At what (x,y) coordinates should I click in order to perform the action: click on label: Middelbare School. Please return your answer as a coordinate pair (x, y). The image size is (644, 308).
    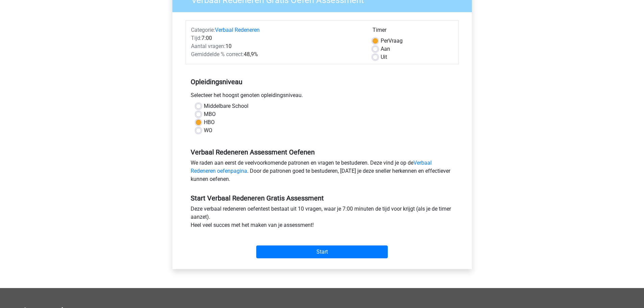
    Looking at the image, I should click on (226, 106).